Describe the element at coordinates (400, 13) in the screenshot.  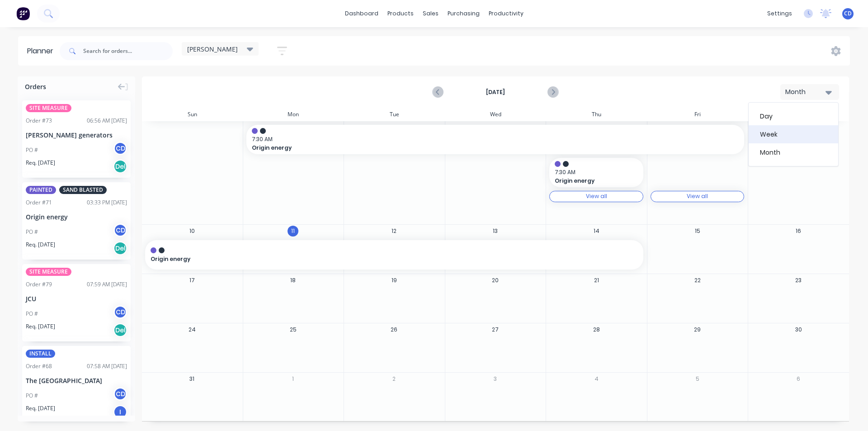
I see `div: products` at that location.